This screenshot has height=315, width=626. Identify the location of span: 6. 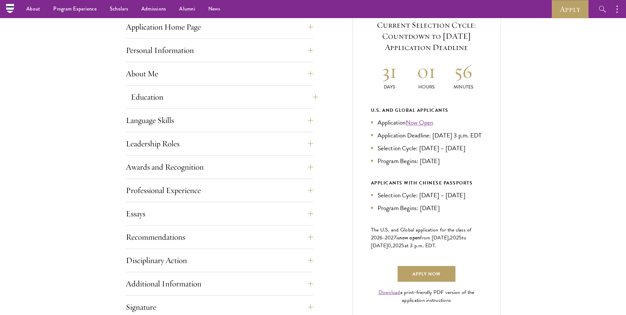
(381, 238).